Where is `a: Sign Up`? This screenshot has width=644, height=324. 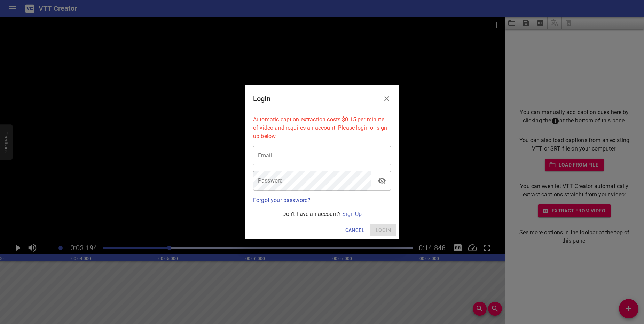 a: Sign Up is located at coordinates (352, 214).